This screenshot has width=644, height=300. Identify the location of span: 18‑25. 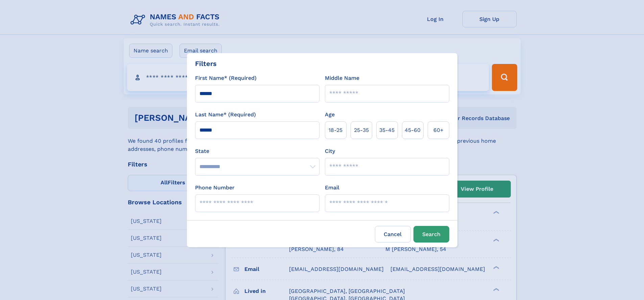
(336, 130).